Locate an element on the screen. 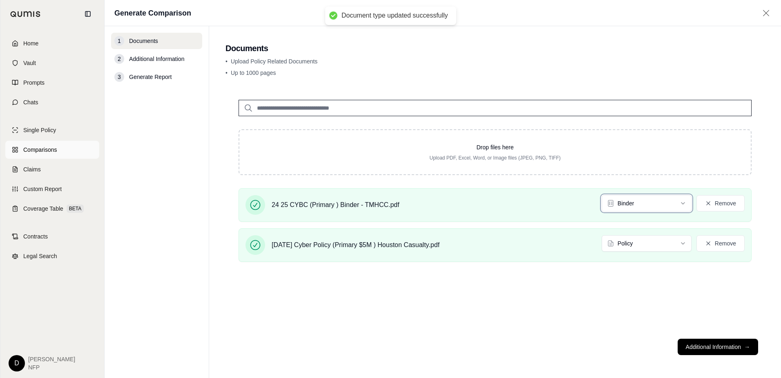 The width and height of the screenshot is (781, 378). span: Comparisons is located at coordinates (40, 150).